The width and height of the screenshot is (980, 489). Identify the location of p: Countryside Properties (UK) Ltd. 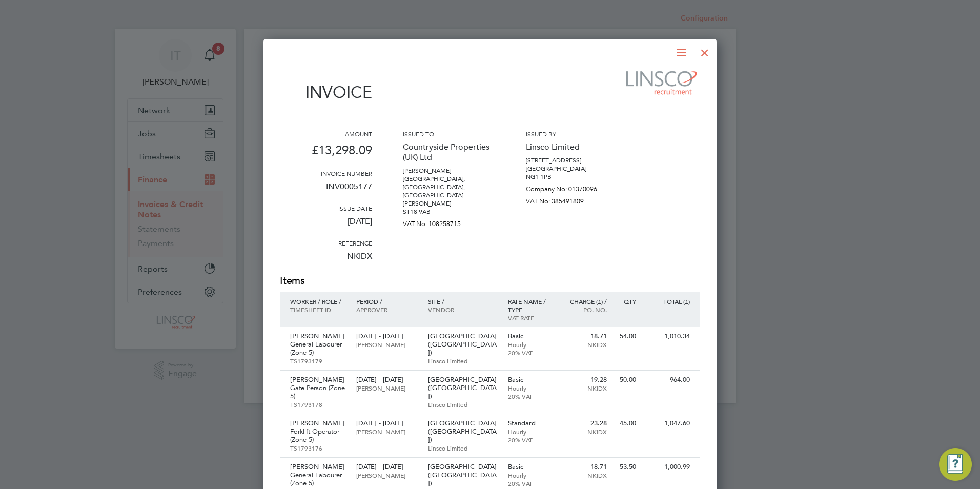
(449, 152).